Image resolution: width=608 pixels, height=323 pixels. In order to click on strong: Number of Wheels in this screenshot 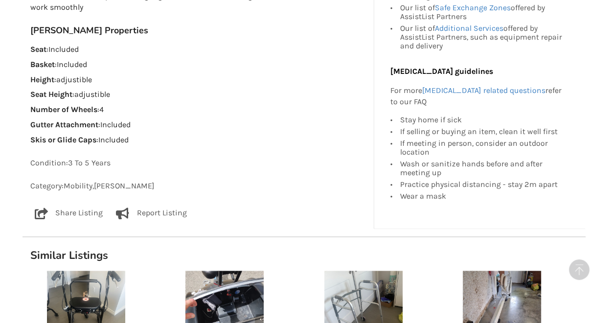, I will do `click(64, 109)`.